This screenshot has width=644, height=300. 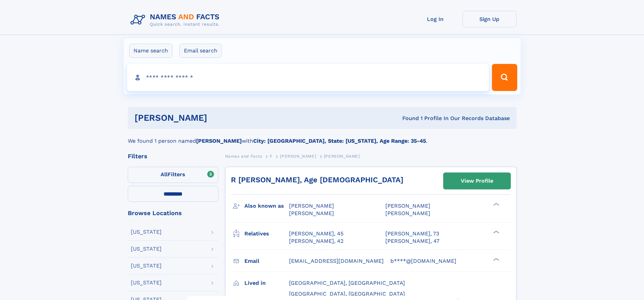 I want to click on img: Logo Names and Facts, so click(x=176, y=20).